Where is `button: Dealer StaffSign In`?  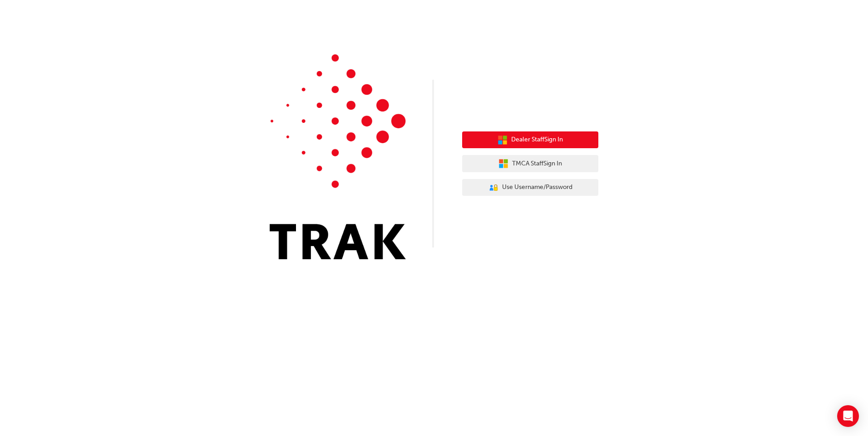
button: Dealer StaffSign In is located at coordinates (530, 140).